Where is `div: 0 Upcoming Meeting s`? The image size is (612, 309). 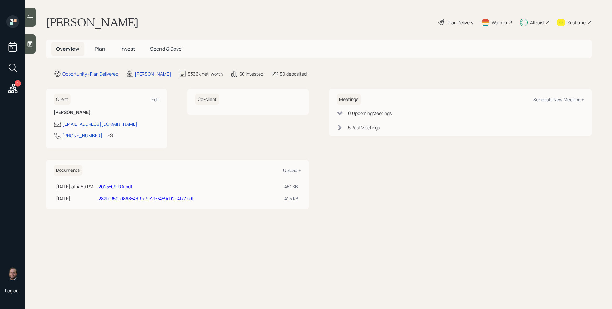 div: 0 Upcoming Meeting s is located at coordinates (370, 113).